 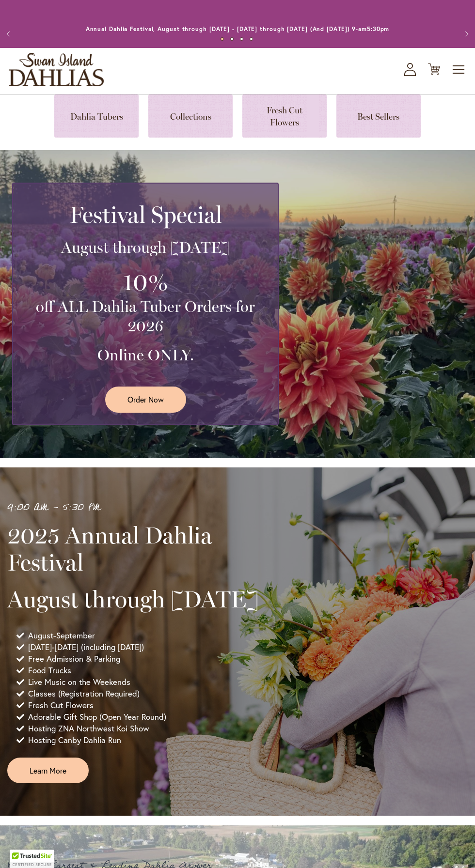 What do you see at coordinates (32, 859) in the screenshot?
I see `div: TrustedSite Certified` at bounding box center [32, 859].